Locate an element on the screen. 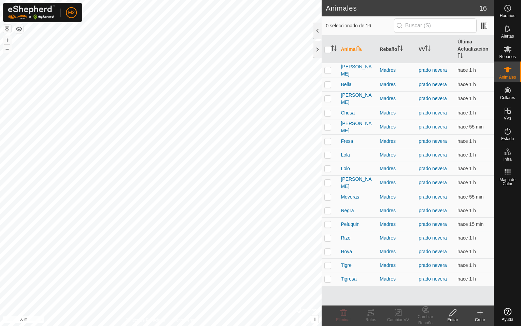  span: M2 is located at coordinates (71, 12).